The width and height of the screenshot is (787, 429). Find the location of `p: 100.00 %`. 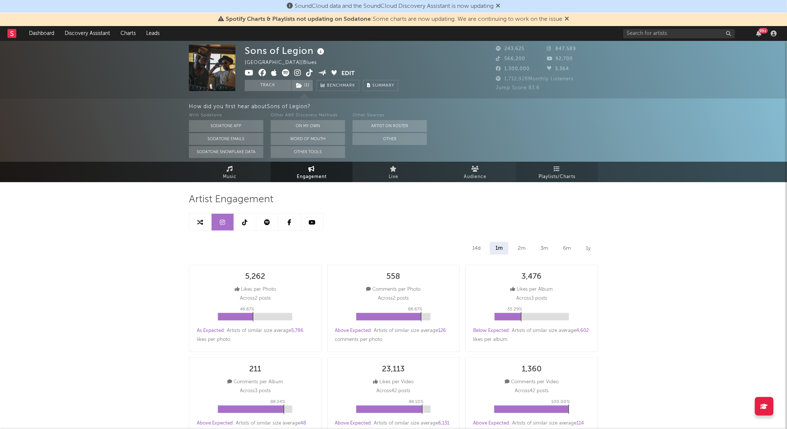

p: 100.00 % is located at coordinates (561, 402).